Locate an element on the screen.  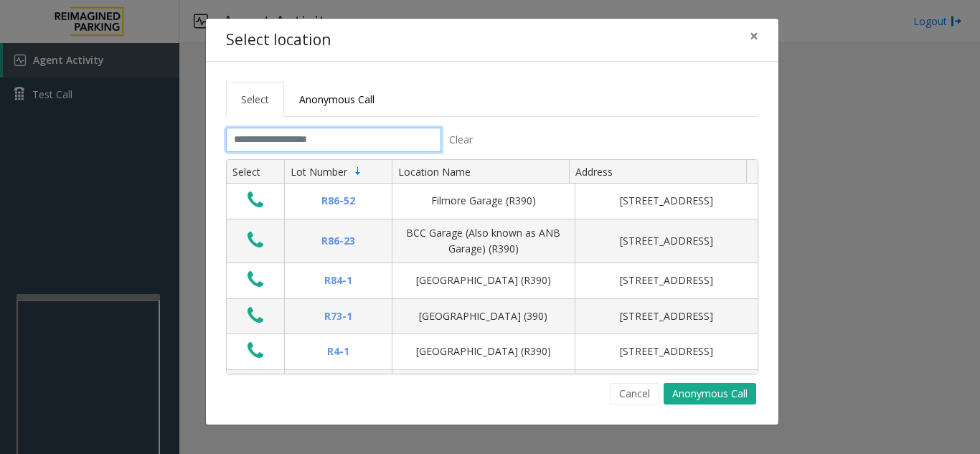
span: Address is located at coordinates (594, 171).